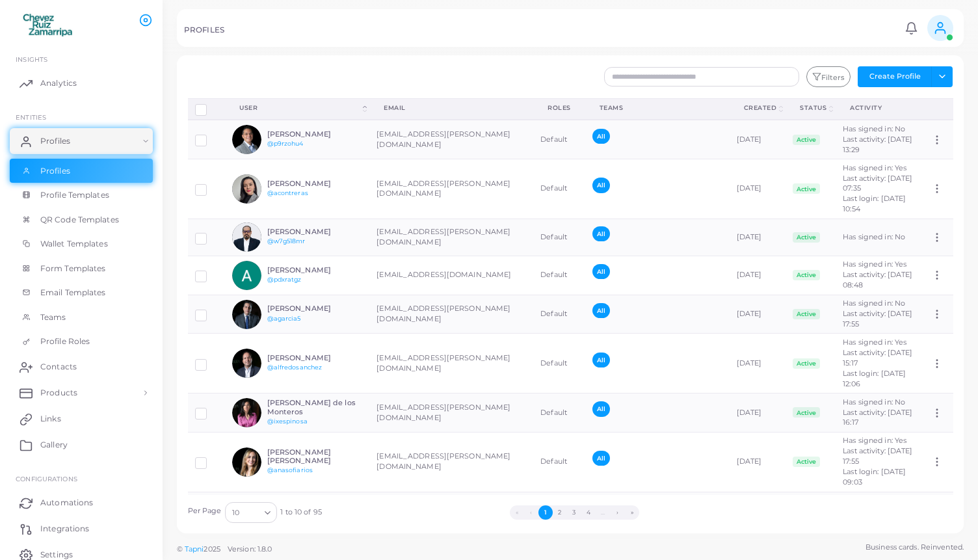 This screenshot has width=978, height=560. I want to click on a: @agarcia5, so click(284, 318).